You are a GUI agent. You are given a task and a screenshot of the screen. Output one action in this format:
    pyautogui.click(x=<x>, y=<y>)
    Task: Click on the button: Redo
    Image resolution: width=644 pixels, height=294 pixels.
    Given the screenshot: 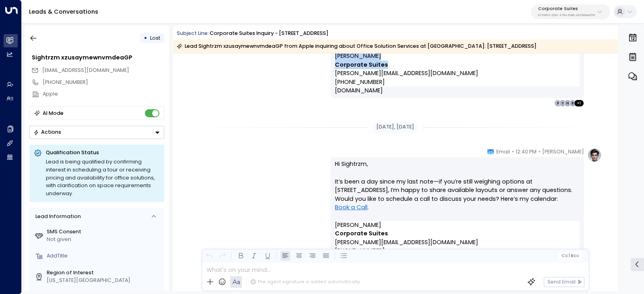 What is the action you would take?
    pyautogui.click(x=223, y=256)
    